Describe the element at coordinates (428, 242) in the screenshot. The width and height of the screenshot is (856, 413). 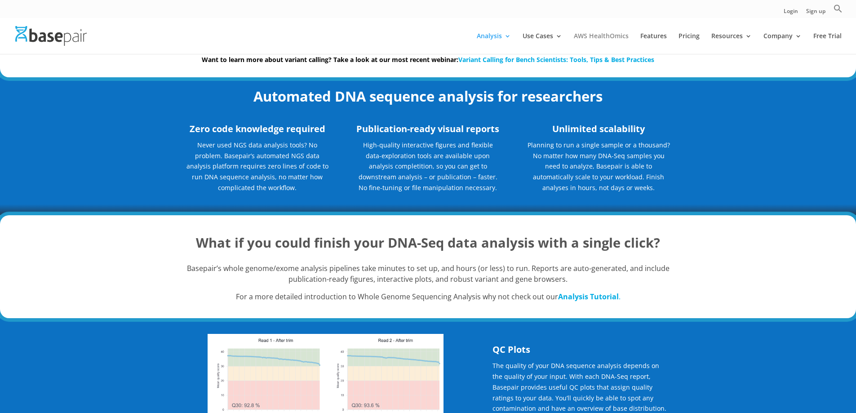
I see `strong: What if you could finish your DNA-Seq data analysis with a single click?` at that location.